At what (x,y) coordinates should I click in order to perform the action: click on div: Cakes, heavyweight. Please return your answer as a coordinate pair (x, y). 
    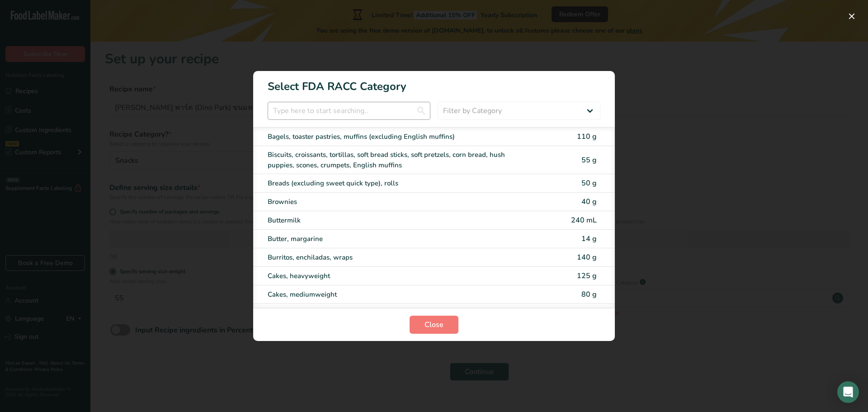
    Looking at the image, I should click on (396, 275).